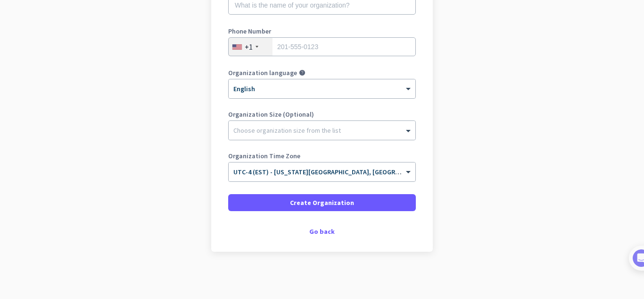 The height and width of the screenshot is (299, 644). I want to click on label: Organization Time Zone, so click(322, 156).